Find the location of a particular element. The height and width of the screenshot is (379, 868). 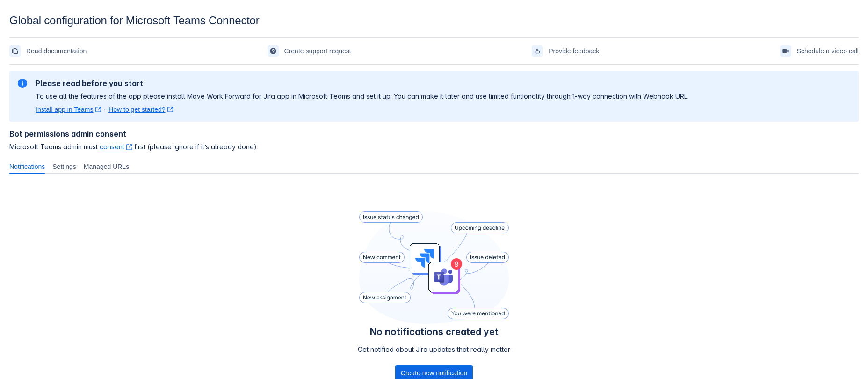

a: How to get started? is located at coordinates (141, 109).